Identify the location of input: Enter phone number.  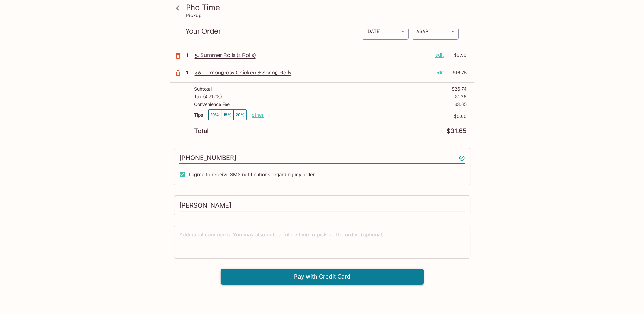
(322, 158).